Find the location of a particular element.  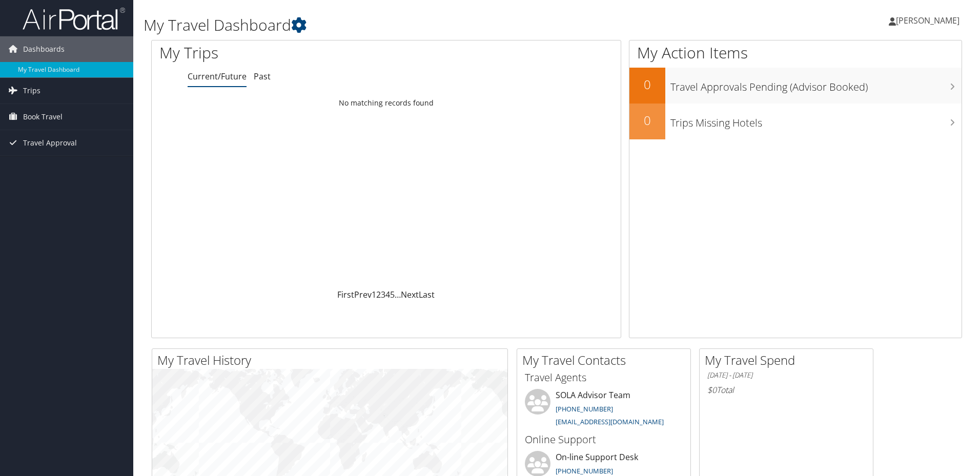

h1: My Trips is located at coordinates (288, 53).